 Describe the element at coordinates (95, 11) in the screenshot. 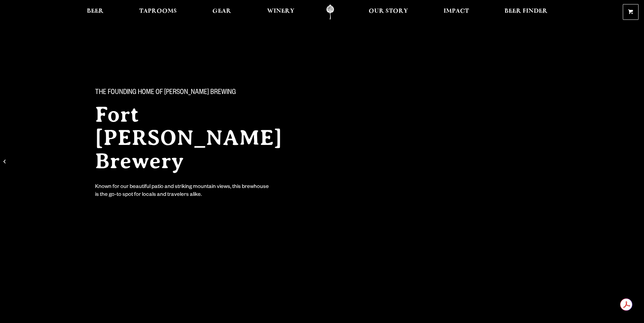

I see `span: Beer` at that location.